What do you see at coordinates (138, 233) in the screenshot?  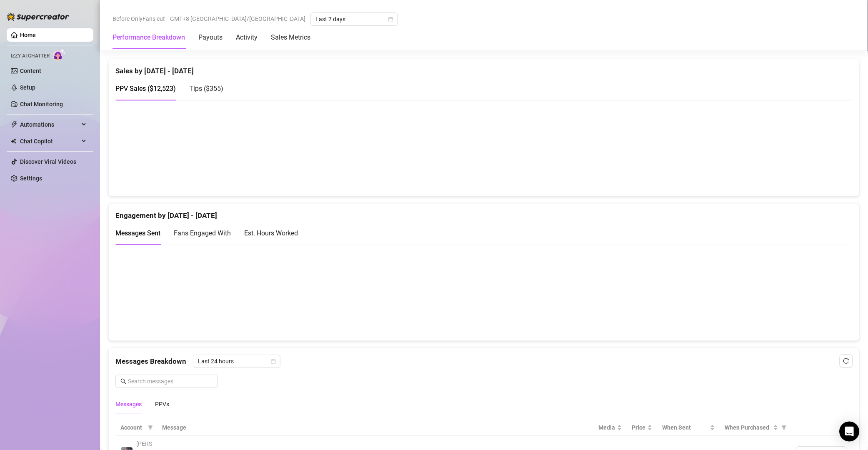 I see `span: Messages Sent` at bounding box center [138, 233].